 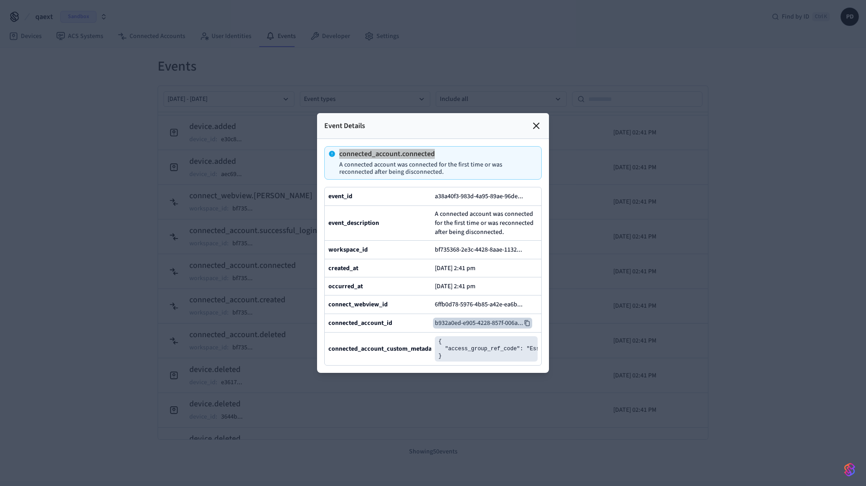 I want to click on button: b932a0ed-e905-4228-857f-006a..., so click(x=482, y=323).